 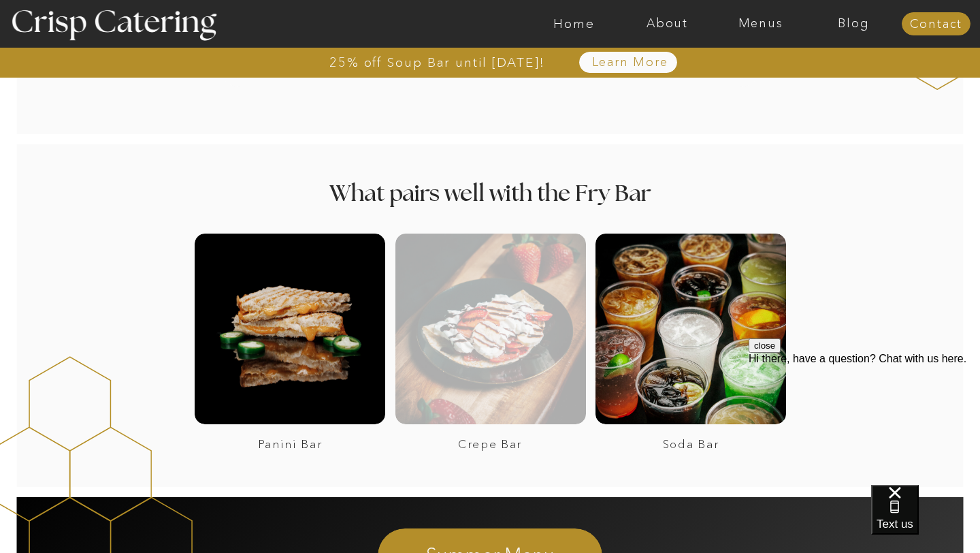 What do you see at coordinates (630, 63) in the screenshot?
I see `nav: Learn More` at bounding box center [630, 63].